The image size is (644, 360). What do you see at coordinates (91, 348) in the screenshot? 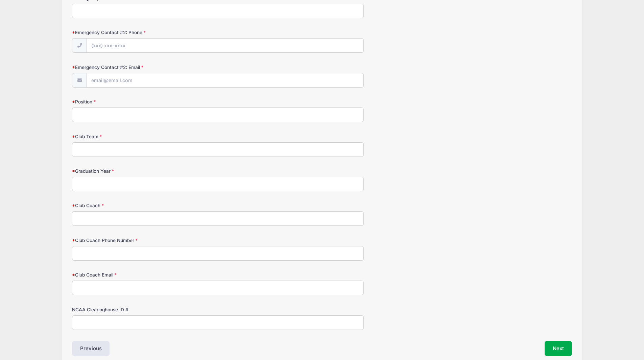
I see `button: Previous` at bounding box center [91, 348].